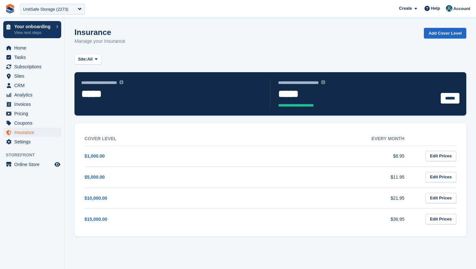 Image resolution: width=476 pixels, height=269 pixels. Describe the element at coordinates (34, 67) in the screenshot. I see `span: Subscriptions` at that location.